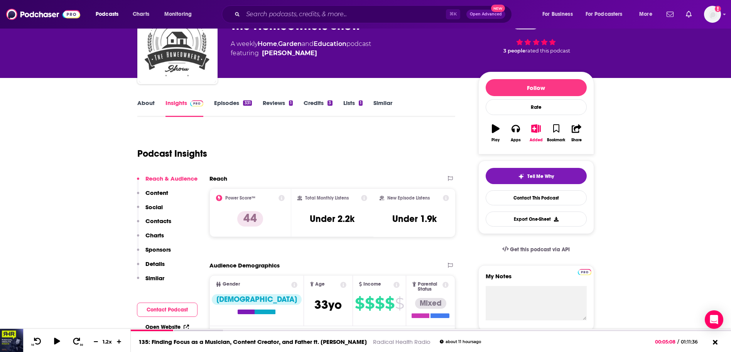  Describe the element at coordinates (37, 341) in the screenshot. I see `button: 10` at that location.